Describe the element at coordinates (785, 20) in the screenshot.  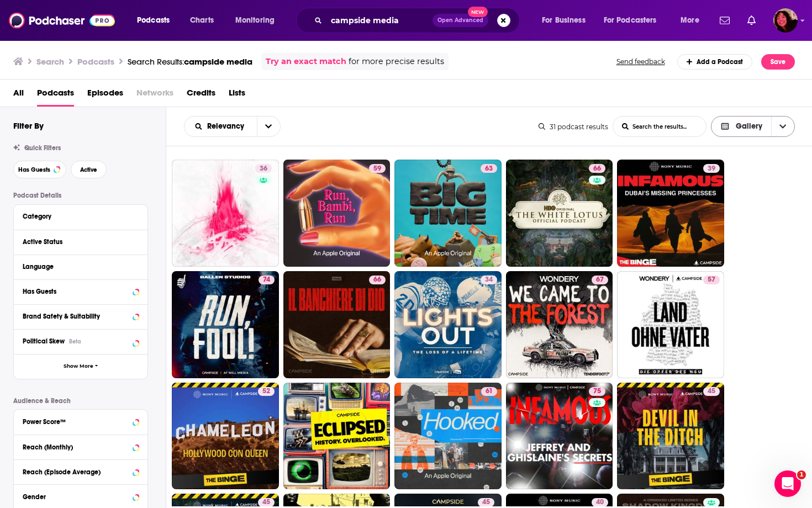
I see `img: User Profile` at that location.